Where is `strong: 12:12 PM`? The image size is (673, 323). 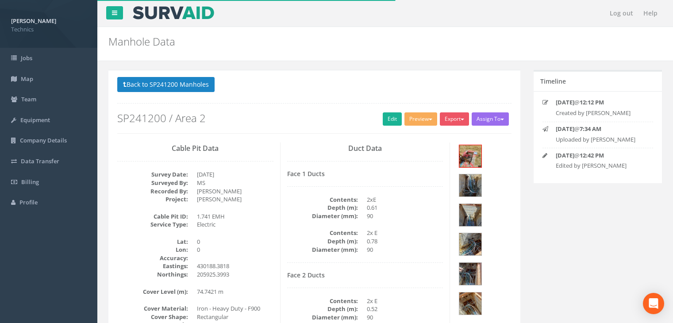 strong: 12:12 PM is located at coordinates (592, 102).